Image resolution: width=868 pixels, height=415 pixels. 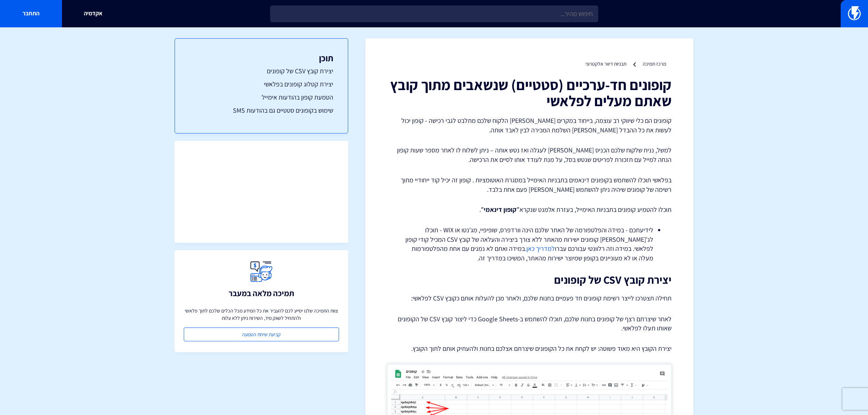 I want to click on h3: תמיכה מלאה במעבר, so click(x=262, y=293).